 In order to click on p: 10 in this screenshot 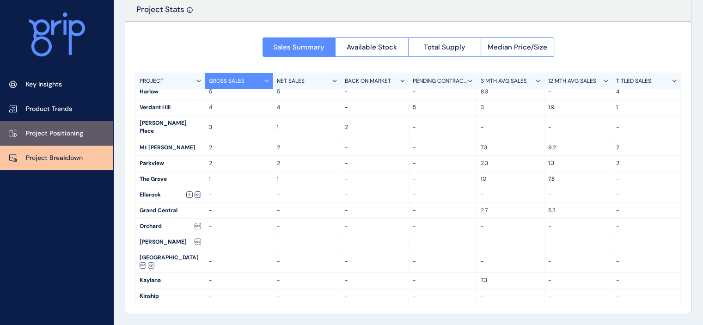, I will do `click(511, 179)`.